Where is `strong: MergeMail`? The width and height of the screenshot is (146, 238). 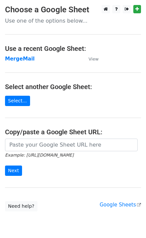
strong: MergeMail is located at coordinates (20, 59).